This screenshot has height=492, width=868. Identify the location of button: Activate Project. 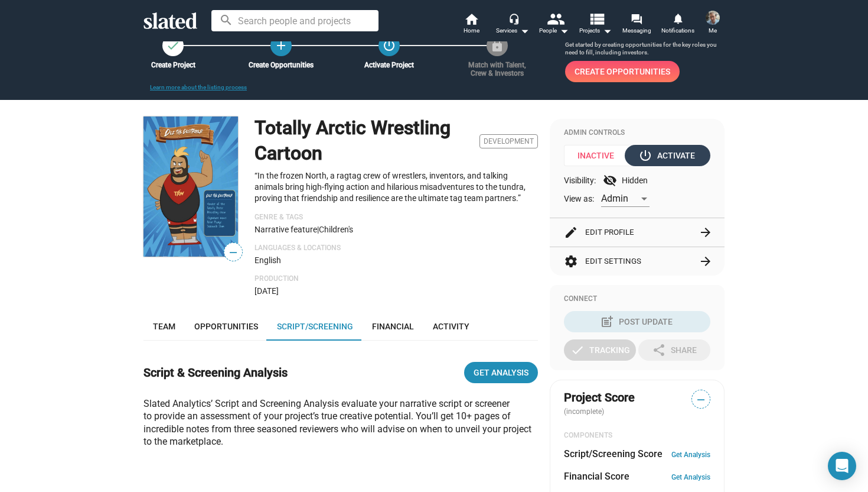
(389, 46).